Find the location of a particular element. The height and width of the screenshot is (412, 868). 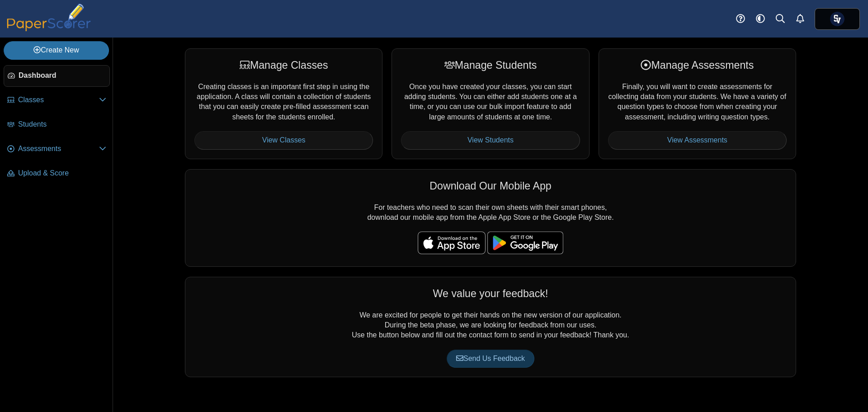

span: Chris Paolelli is located at coordinates (837, 19).